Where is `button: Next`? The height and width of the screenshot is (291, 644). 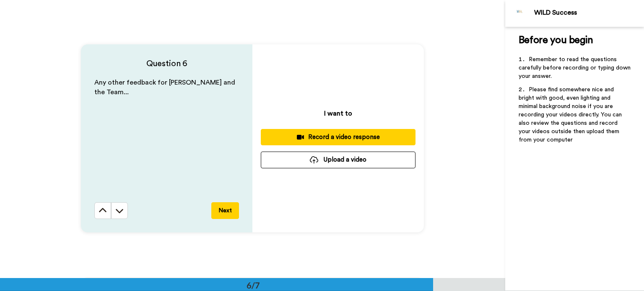
button: Next is located at coordinates (225, 210).